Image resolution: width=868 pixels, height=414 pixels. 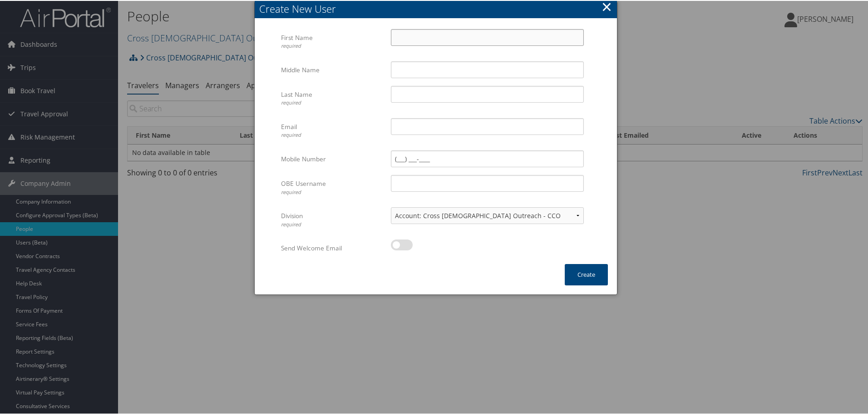 What do you see at coordinates (438, 8) in the screenshot?
I see `div: Create New User` at bounding box center [438, 8].